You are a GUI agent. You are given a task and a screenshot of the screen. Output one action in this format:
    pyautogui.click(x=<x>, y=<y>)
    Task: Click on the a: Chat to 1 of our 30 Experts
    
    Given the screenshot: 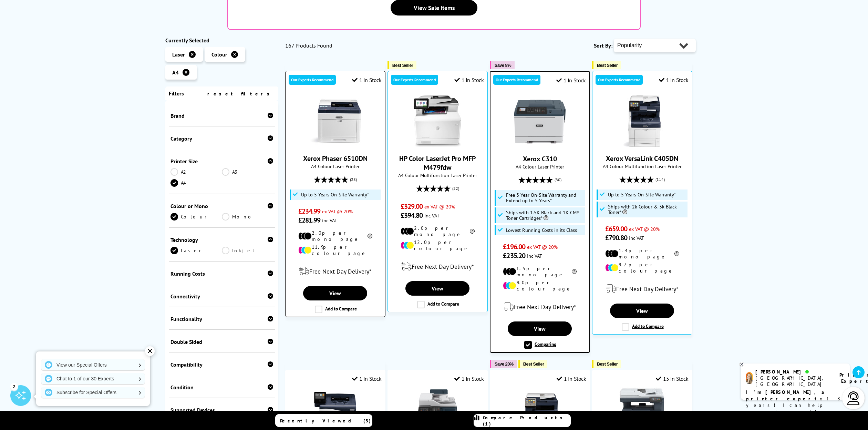 What is the action you would take?
    pyautogui.click(x=93, y=378)
    